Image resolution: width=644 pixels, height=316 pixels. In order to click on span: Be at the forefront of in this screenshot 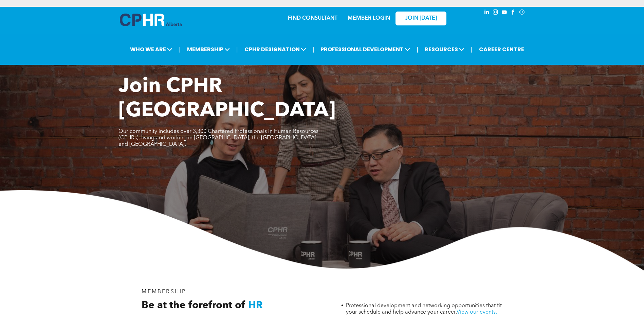, I will do `click(193, 306)`.